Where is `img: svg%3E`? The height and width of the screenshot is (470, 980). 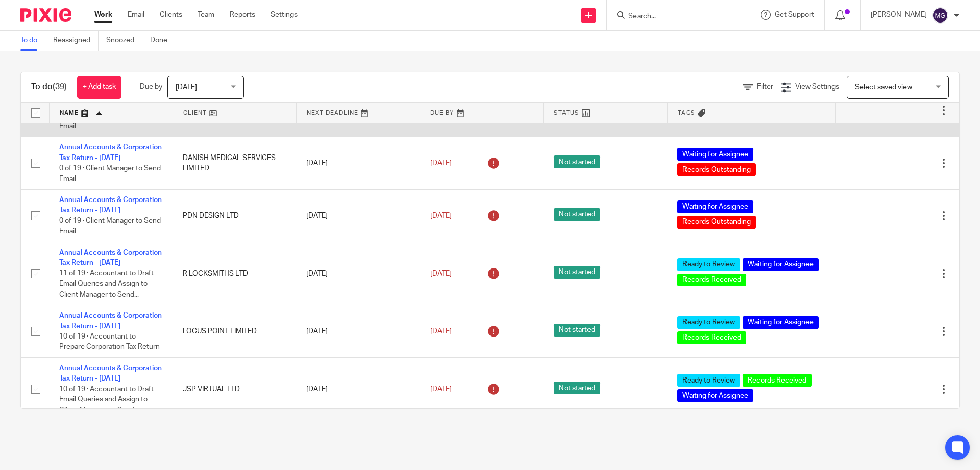
img: svg%3E is located at coordinates (940, 15).